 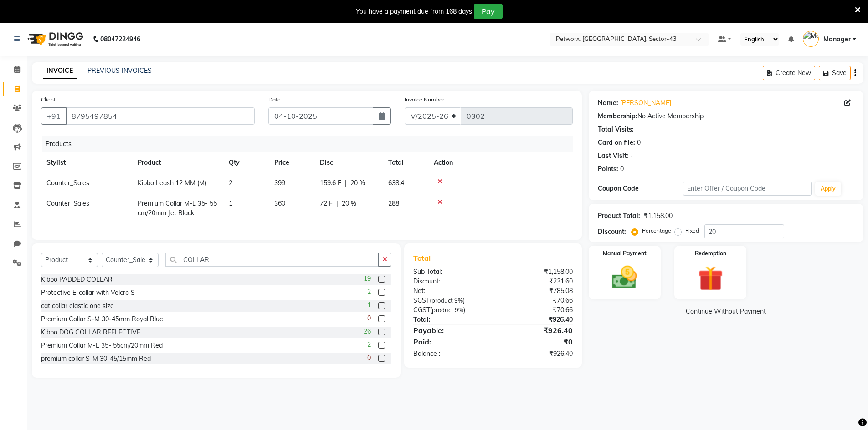 I want to click on label: Manual Payment, so click(x=625, y=254).